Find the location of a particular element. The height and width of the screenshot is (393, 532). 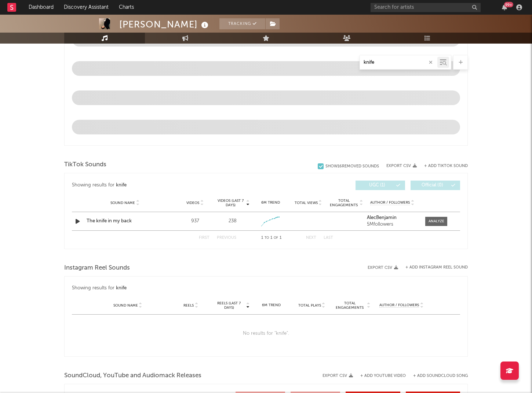

span: Instagram Reel Sounds is located at coordinates (97, 268).